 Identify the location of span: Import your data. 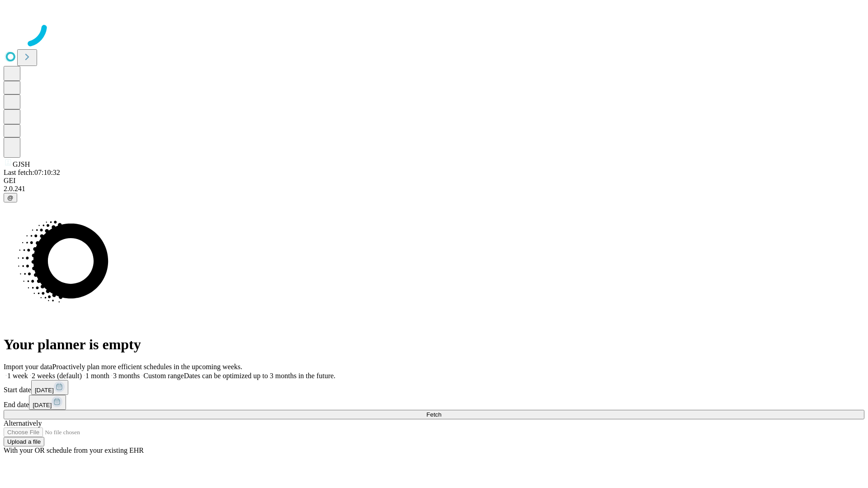
(28, 366).